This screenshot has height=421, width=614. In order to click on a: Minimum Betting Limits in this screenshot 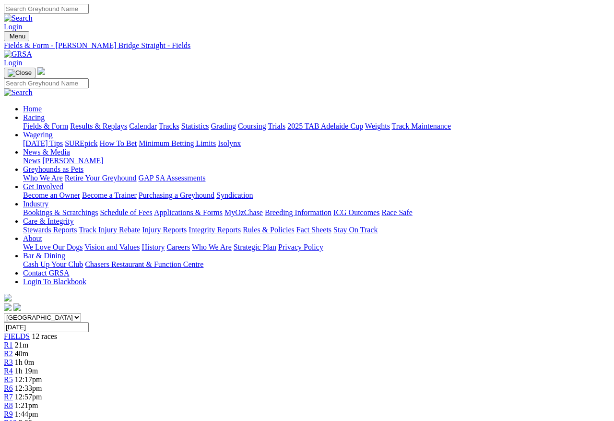, I will do `click(177, 143)`.